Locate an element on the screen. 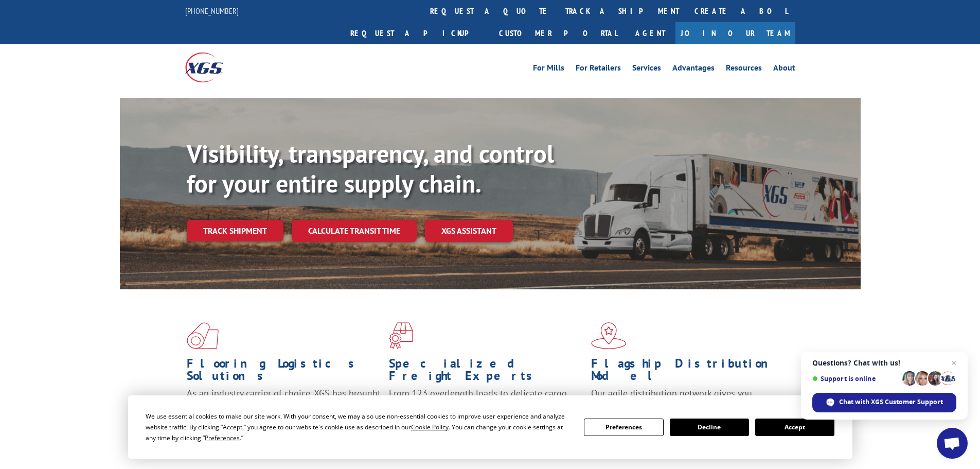 This screenshot has width=980, height=469. a: Open chat is located at coordinates (953, 443).